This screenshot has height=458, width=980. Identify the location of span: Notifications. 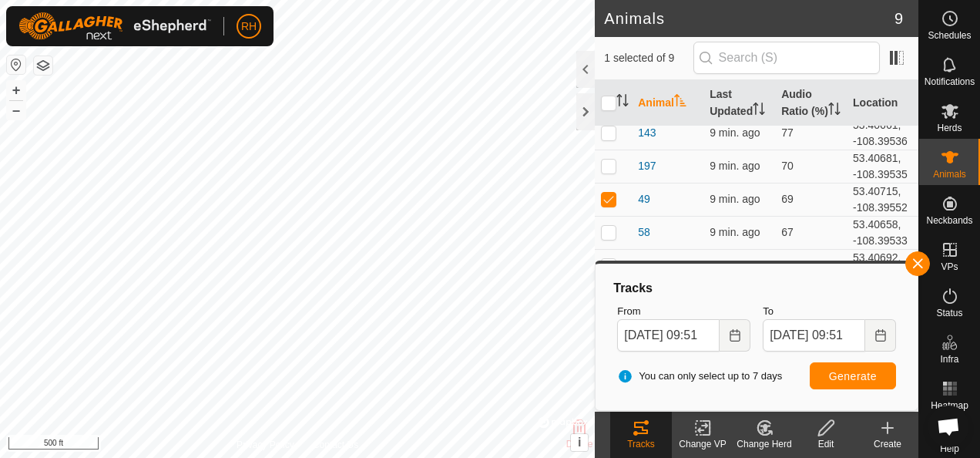
(950, 82).